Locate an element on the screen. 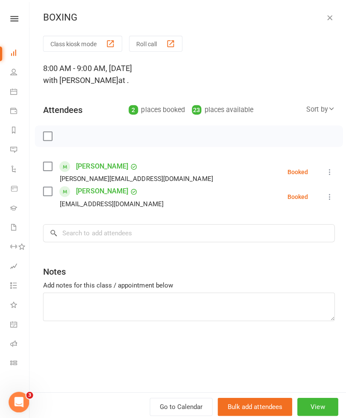 Image resolution: width=346 pixels, height=418 pixels. a: Reports is located at coordinates (20, 130).